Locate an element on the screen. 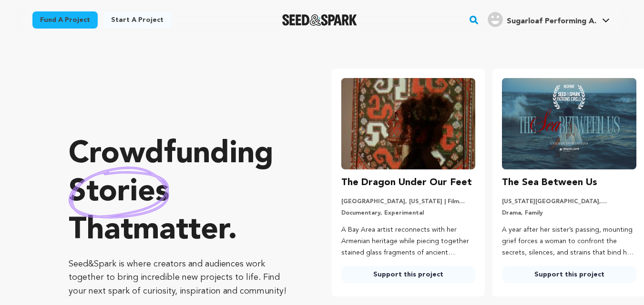 The height and width of the screenshot is (305, 644). a: Sugarloaf Performing A.'s Profile is located at coordinates (548, 19).